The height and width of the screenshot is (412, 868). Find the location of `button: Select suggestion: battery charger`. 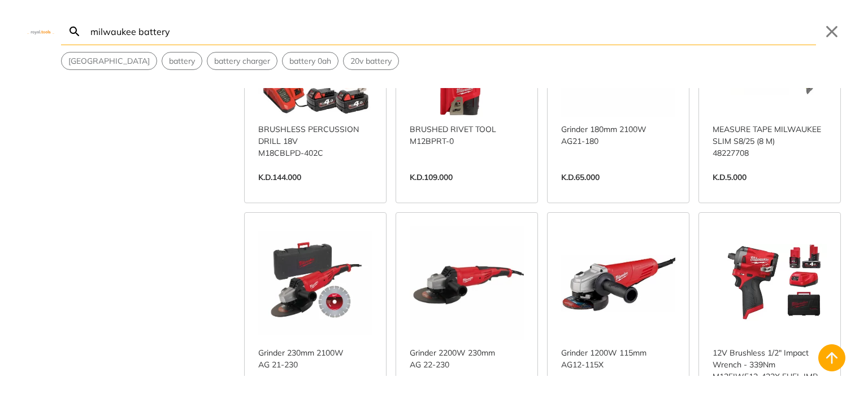

button: Select suggestion: battery charger is located at coordinates (242, 61).